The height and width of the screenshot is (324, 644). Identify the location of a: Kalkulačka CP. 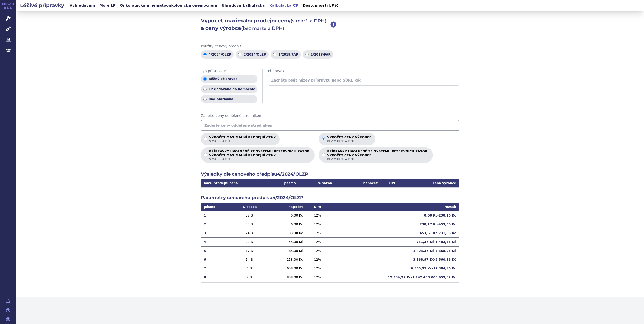
(284, 5).